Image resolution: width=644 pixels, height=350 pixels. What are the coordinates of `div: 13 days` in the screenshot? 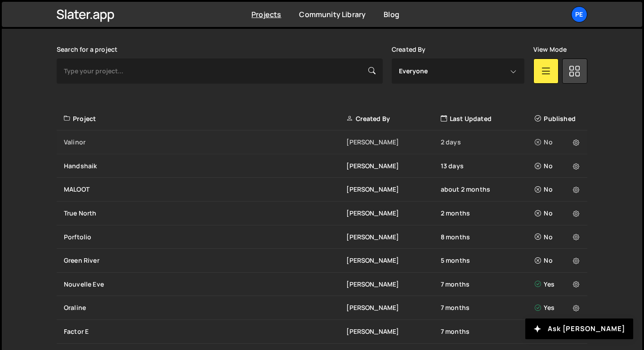 It's located at (487, 166).